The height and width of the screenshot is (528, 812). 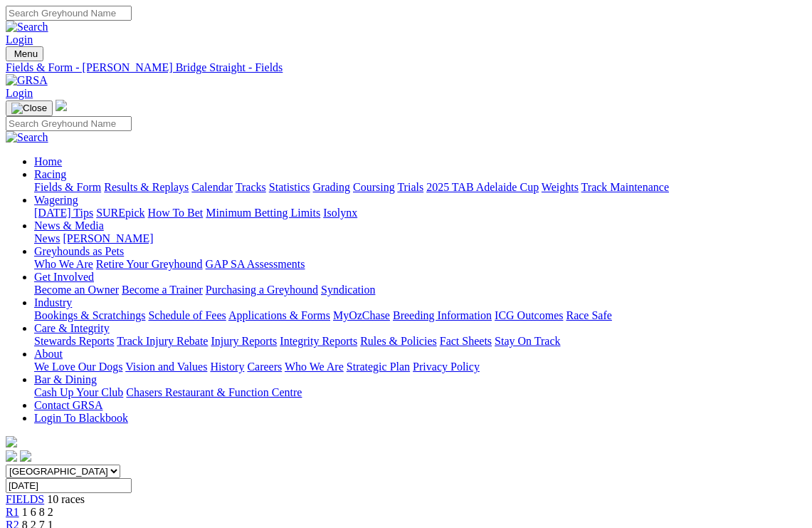 What do you see at coordinates (420, 238) in the screenshot?
I see `div: News & Media` at bounding box center [420, 238].